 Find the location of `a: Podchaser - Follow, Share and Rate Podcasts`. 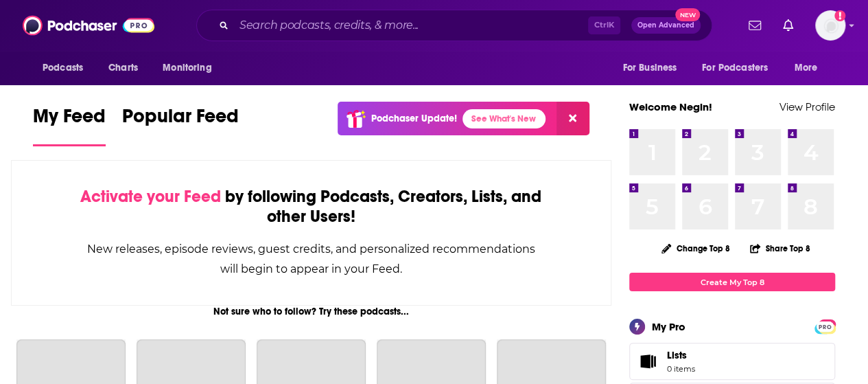

a: Podchaser - Follow, Share and Rate Podcasts is located at coordinates (88, 26).